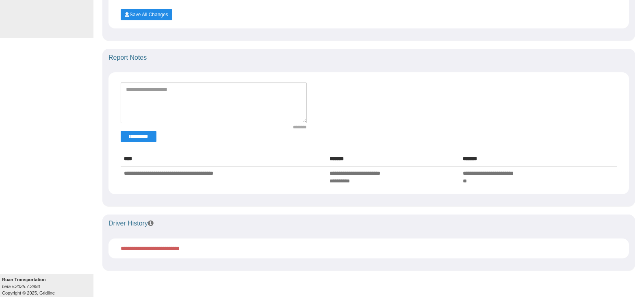 The width and height of the screenshot is (644, 297). I want to click on div: Driver History, so click(369, 223).